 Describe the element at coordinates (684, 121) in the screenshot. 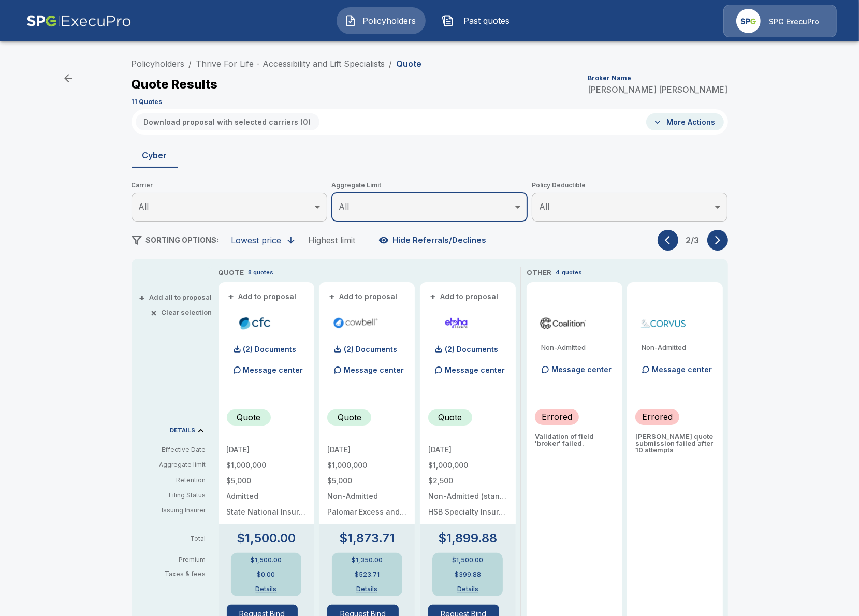

I see `button: More Actions` at that location.